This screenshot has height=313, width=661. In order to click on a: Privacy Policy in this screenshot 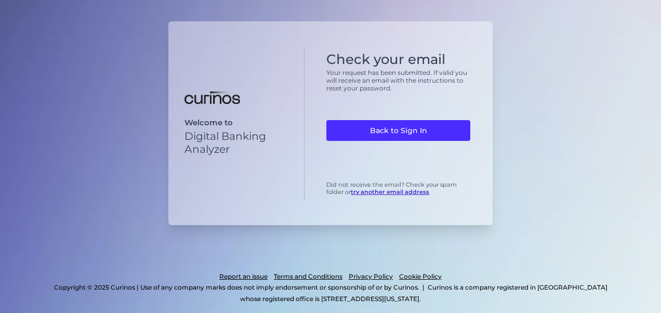, I will do `click(370, 276)`.